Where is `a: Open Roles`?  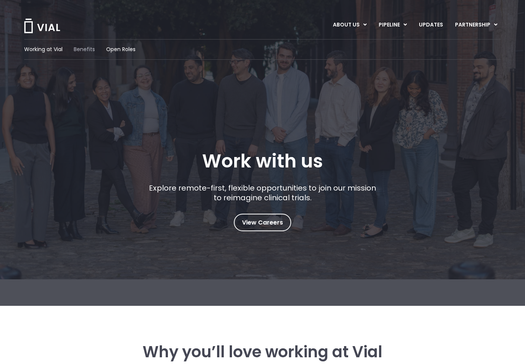
a: Open Roles is located at coordinates (121, 49).